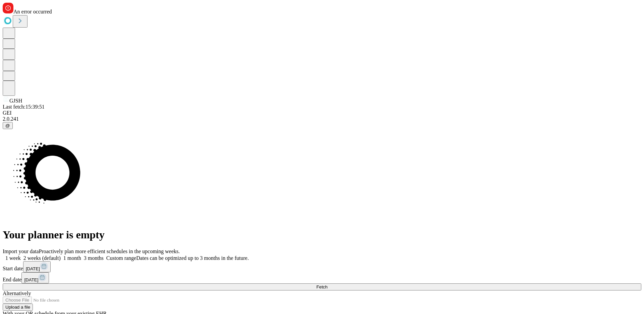  Describe the element at coordinates (42, 258) in the screenshot. I see `span: 2 weeks (default)` at that location.